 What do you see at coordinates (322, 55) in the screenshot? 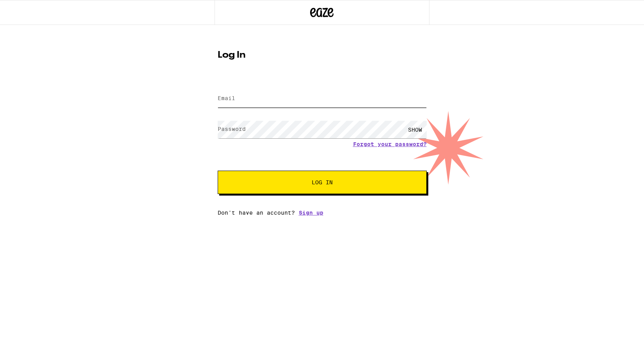
I see `h1: Log In` at bounding box center [322, 55].